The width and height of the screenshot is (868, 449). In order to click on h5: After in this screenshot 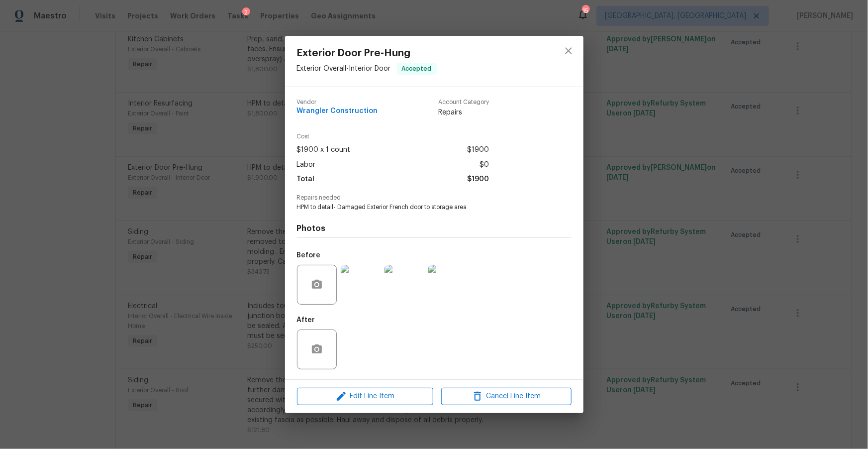, I will do `click(306, 320)`.